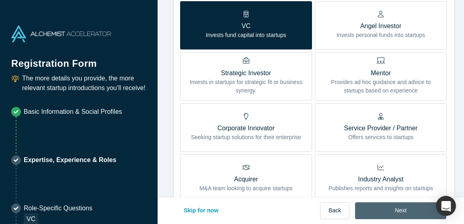 This screenshot has width=464, height=224. Describe the element at coordinates (58, 208) in the screenshot. I see `p: Role-Specific Questions` at that location.